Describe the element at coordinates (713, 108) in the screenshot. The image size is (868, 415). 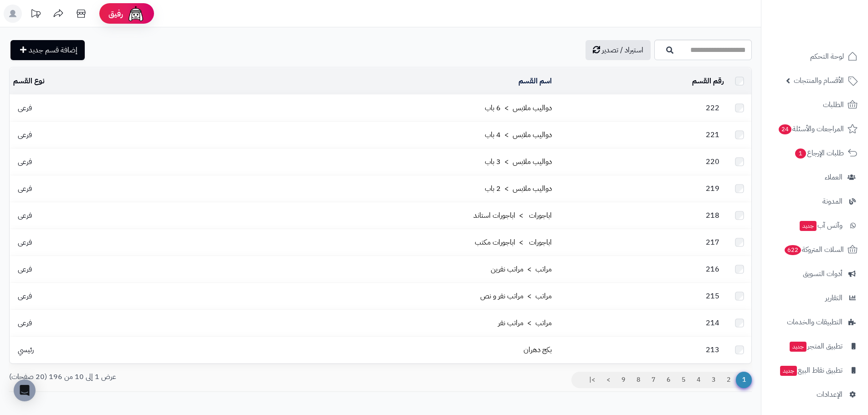
I see `span: 222` at that location.